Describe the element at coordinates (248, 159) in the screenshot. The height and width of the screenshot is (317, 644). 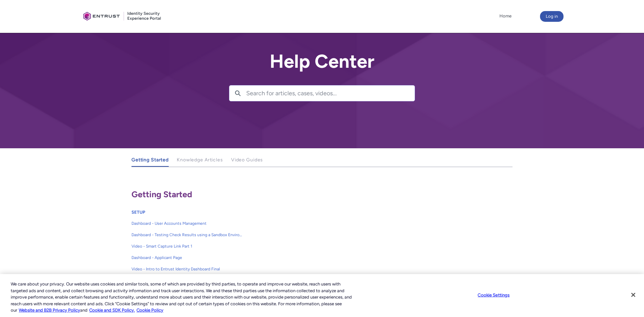
I see `span: Video Guides` at that location.